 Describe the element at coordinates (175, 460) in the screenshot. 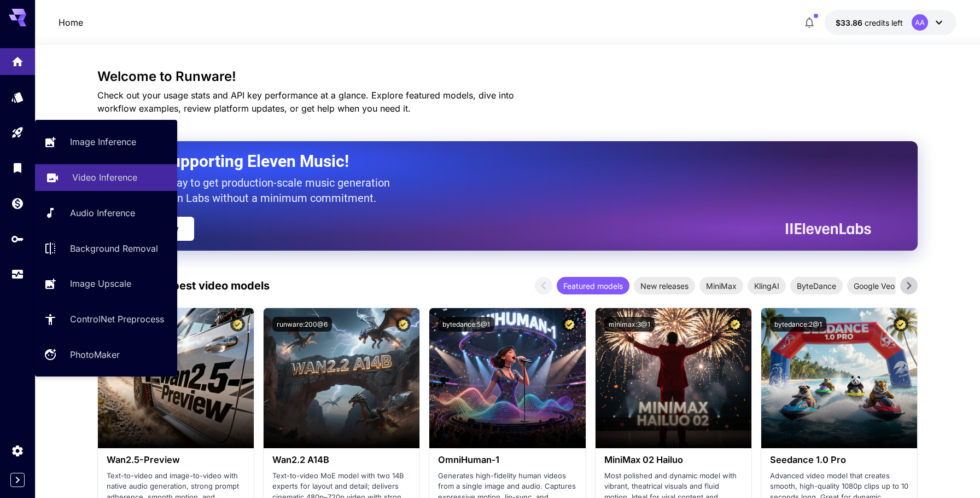

I see `h3: Wan2.5-Preview` at that location.